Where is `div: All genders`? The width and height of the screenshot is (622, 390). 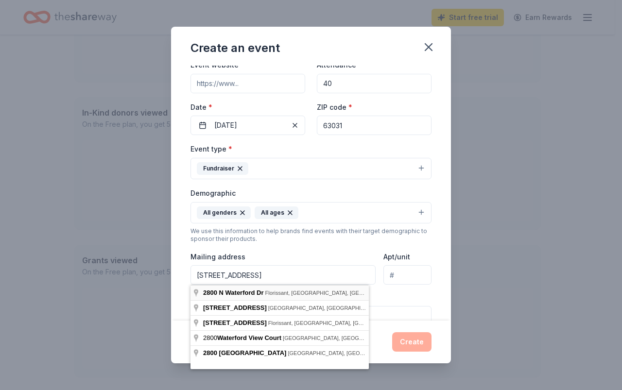 div: All genders is located at coordinates (223, 213).